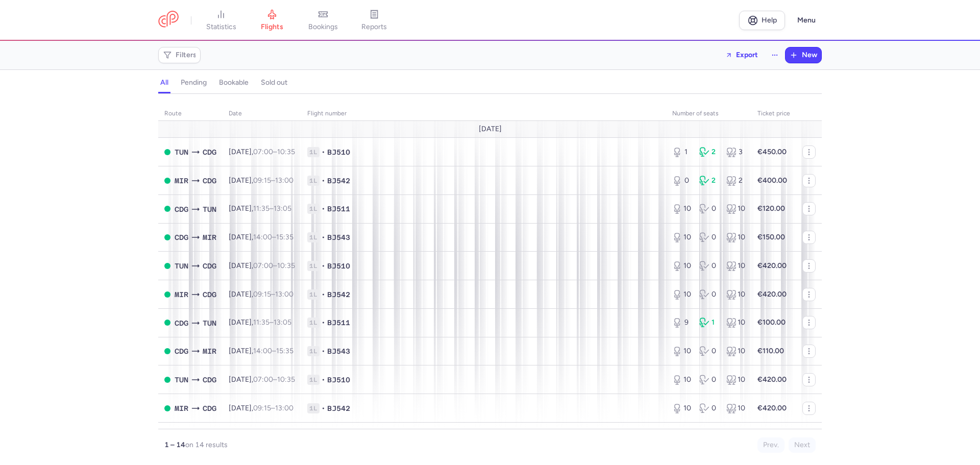 This screenshot has height=465, width=980. Describe the element at coordinates (771, 152) in the screenshot. I see `strong: €450.00` at that location.